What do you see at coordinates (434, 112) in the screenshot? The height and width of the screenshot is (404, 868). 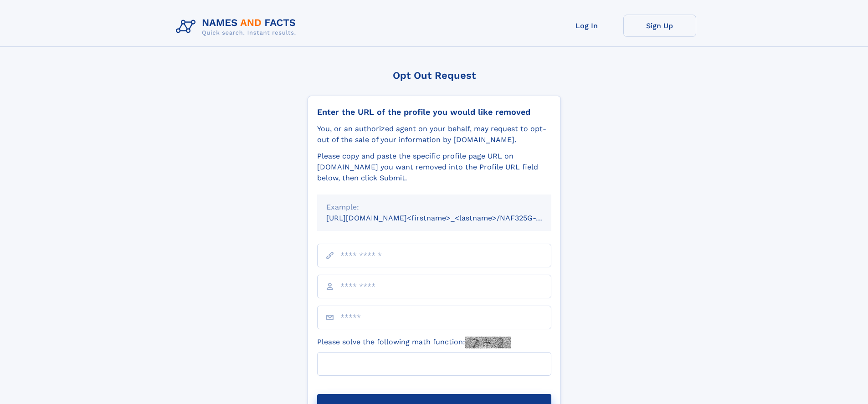 I see `div: Enter the URL of the profile you would like removed` at bounding box center [434, 112].